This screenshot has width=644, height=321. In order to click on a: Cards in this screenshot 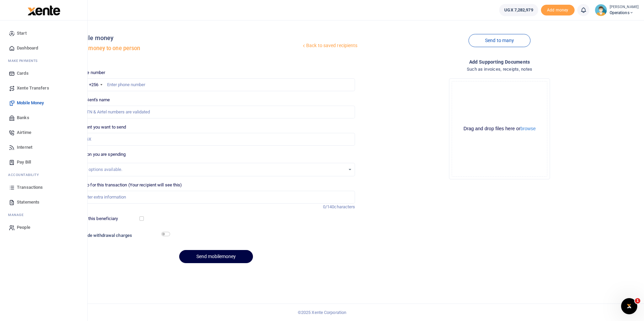, I will do `click(43, 73)`.